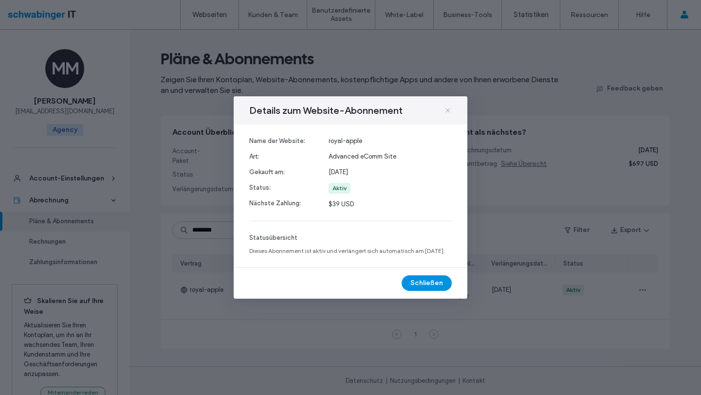  What do you see at coordinates (390, 141) in the screenshot?
I see `span: royal-apple` at bounding box center [390, 141].